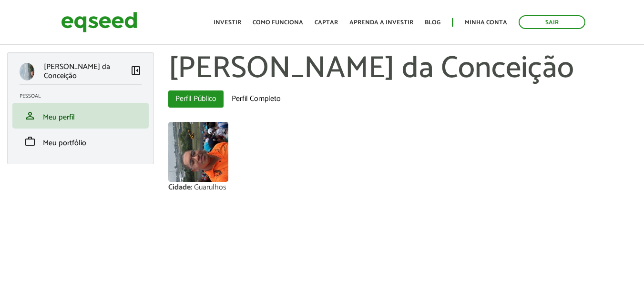  What do you see at coordinates (256, 99) in the screenshot?
I see `a: Perfil Completo` at bounding box center [256, 99].